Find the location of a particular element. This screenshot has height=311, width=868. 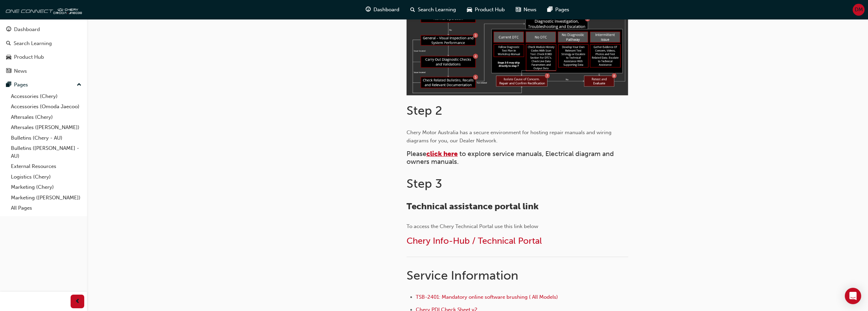

a: Accessories (Omoda Jaecoo) is located at coordinates (46, 107).